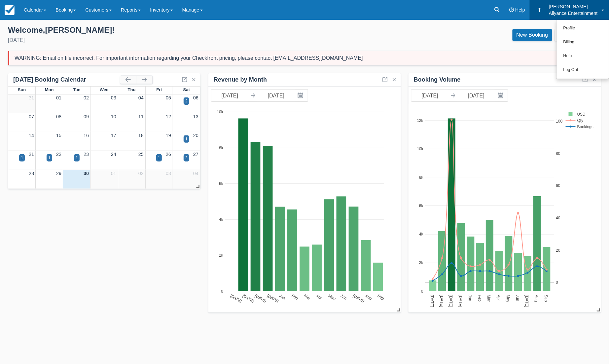 The image size is (609, 364). What do you see at coordinates (141, 117) in the screenshot?
I see `a: 11` at bounding box center [141, 117].